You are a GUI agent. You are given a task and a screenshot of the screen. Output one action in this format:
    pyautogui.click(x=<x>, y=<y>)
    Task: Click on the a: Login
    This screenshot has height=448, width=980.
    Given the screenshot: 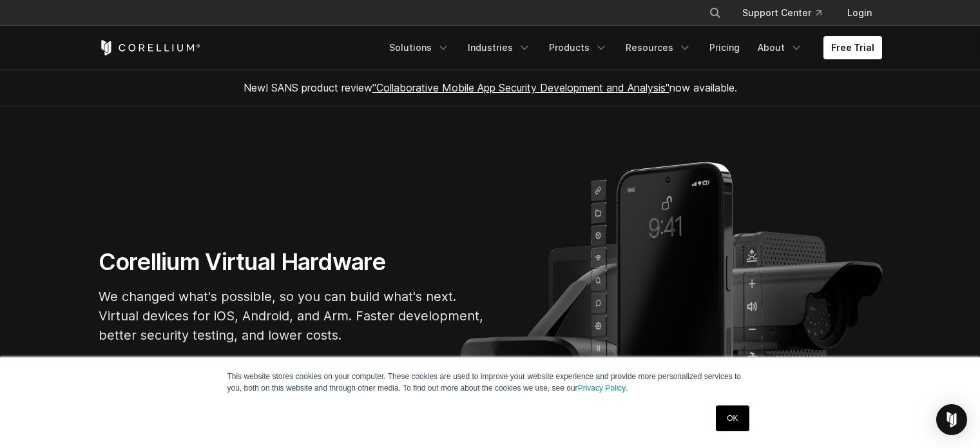 What is the action you would take?
    pyautogui.click(x=859, y=13)
    